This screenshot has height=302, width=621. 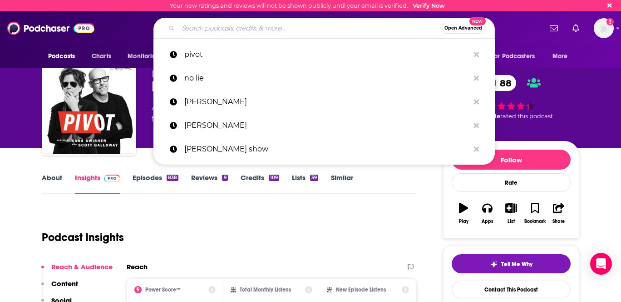 What do you see at coordinates (561, 56) in the screenshot?
I see `span: More` at bounding box center [561, 56].